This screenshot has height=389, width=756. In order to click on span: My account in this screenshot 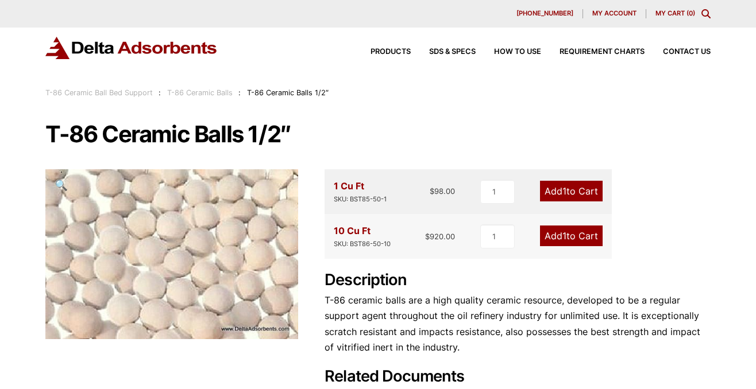, I will do `click(614, 13)`.